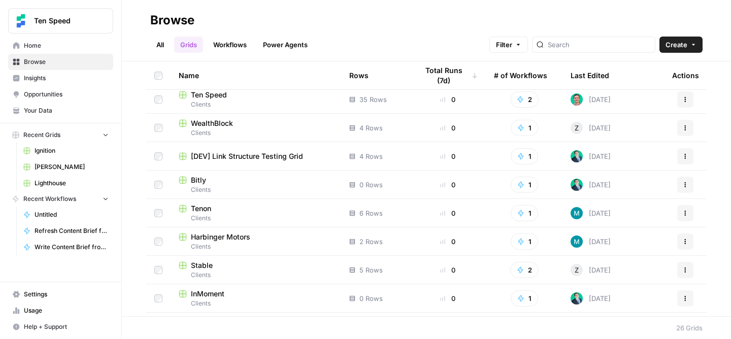  What do you see at coordinates (590, 75) in the screenshot?
I see `div: Last Edited` at bounding box center [590, 75].